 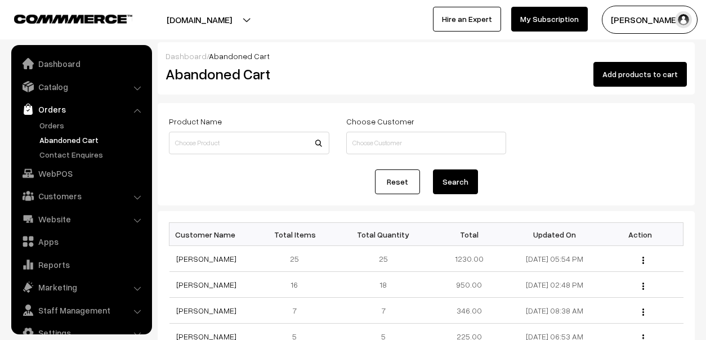 What do you see at coordinates (81, 287) in the screenshot?
I see `a: Marketing` at bounding box center [81, 287].